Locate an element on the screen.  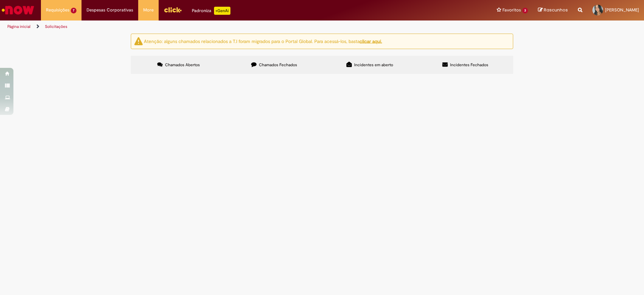
img: ServiceNow is located at coordinates (18, 10).